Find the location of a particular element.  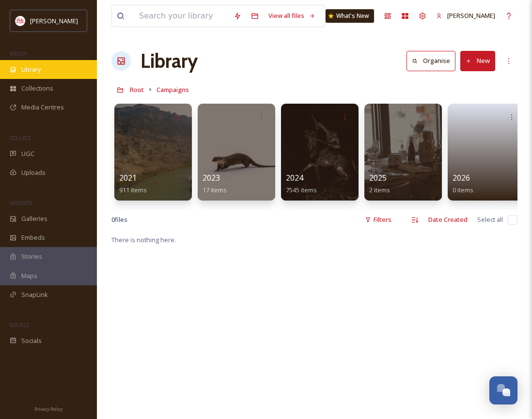

a: 20260 items is located at coordinates (463, 183).